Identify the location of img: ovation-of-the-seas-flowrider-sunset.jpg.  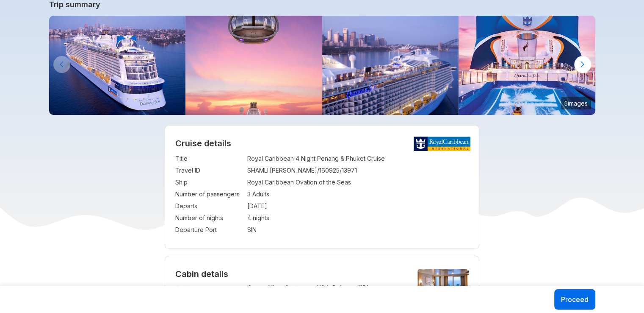
(527, 65).